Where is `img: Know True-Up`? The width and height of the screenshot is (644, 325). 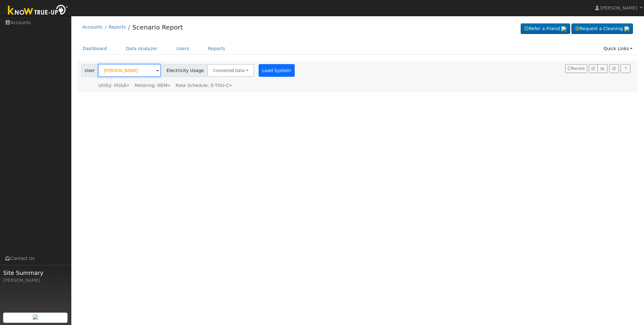
img: Know True-Up is located at coordinates (38, 10).